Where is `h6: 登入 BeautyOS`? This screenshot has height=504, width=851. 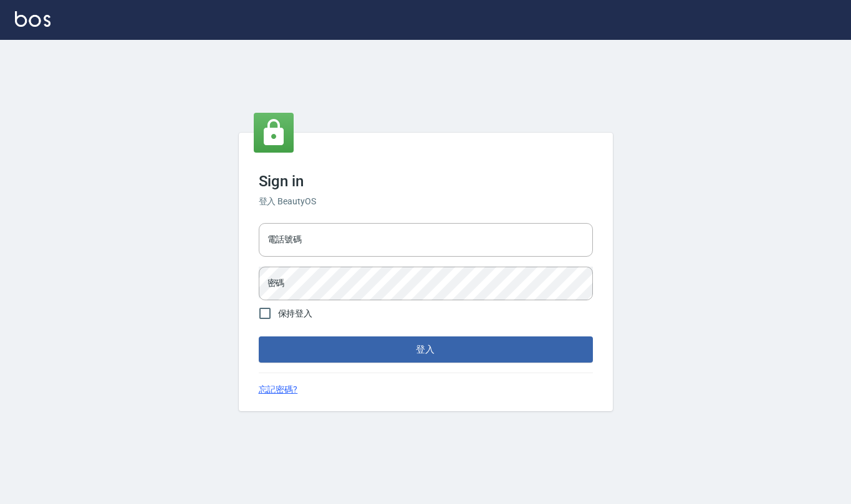 h6: 登入 BeautyOS is located at coordinates (426, 201).